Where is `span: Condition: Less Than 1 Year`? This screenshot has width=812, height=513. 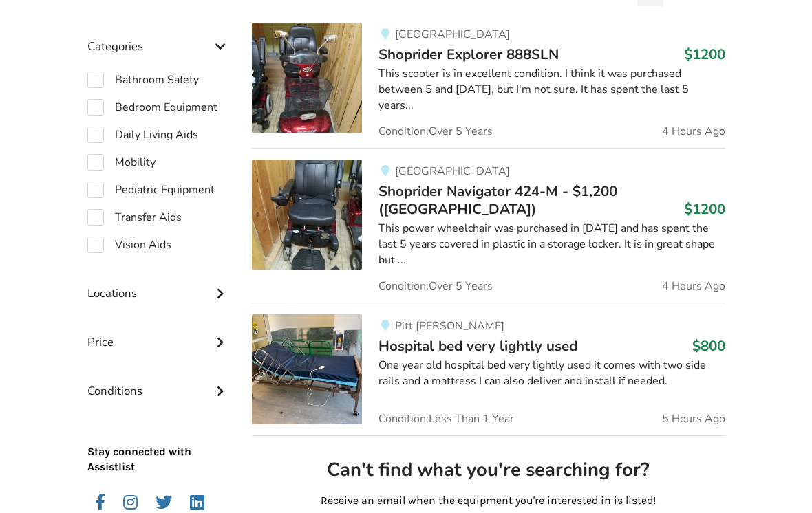
span: Condition: Less Than 1 Year is located at coordinates (446, 419).